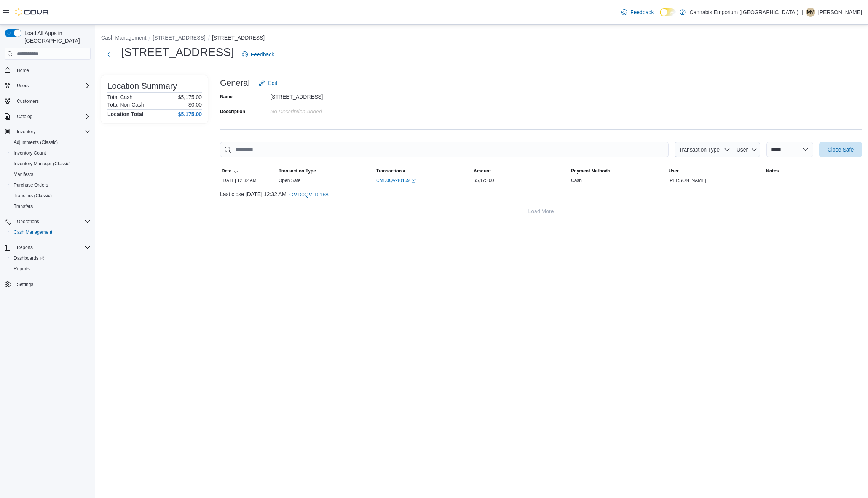  What do you see at coordinates (24, 284) in the screenshot?
I see `a: Settings` at bounding box center [24, 284].